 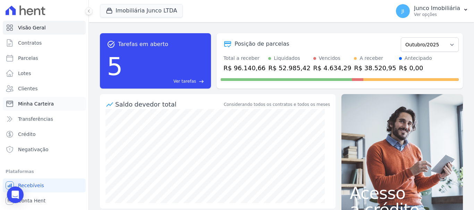 I want to click on a: Lotes, so click(x=44, y=74).